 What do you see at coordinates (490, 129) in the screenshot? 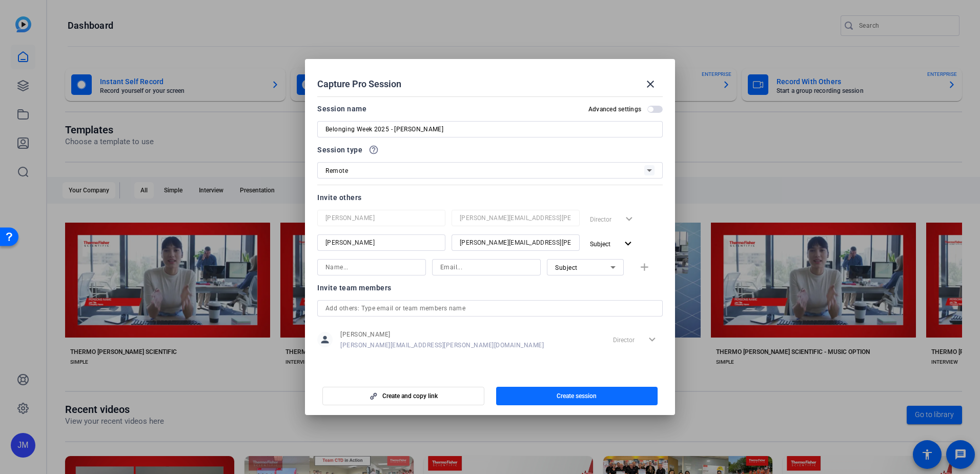
I see `input: Enter Session Name` at bounding box center [490, 129].